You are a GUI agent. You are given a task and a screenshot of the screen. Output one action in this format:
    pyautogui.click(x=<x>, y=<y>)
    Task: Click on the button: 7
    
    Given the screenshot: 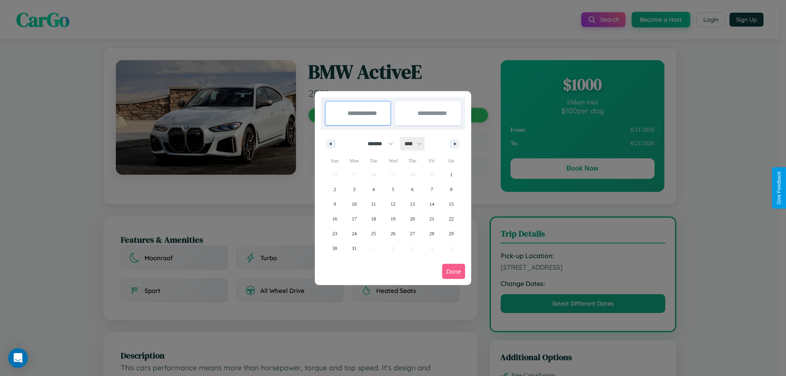 What is the action you would take?
    pyautogui.click(x=432, y=190)
    